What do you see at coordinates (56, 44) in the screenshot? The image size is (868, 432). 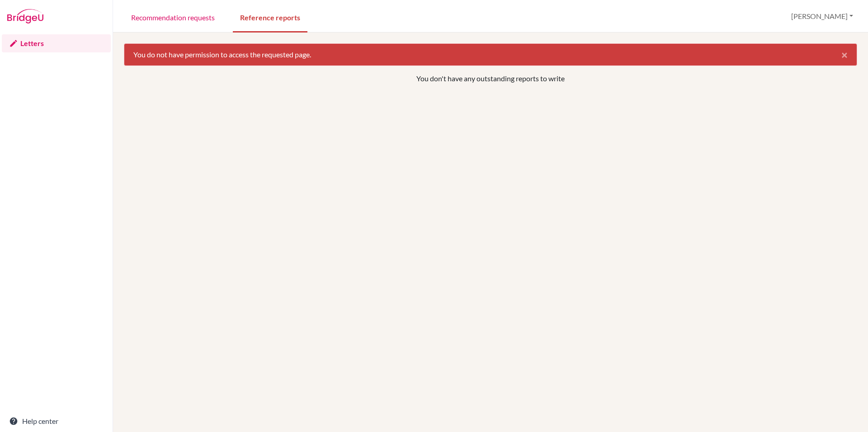 I see `a: Letters` at bounding box center [56, 44].